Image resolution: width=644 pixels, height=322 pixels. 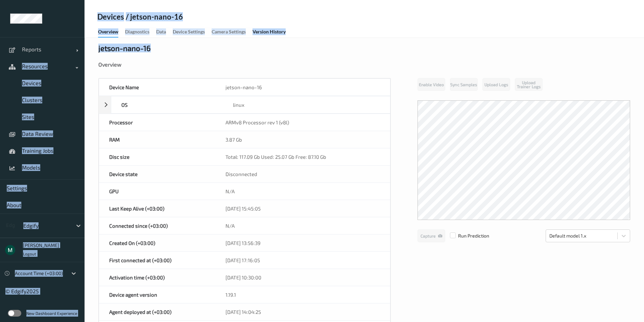 I want to click on div: Disc size, so click(x=157, y=157).